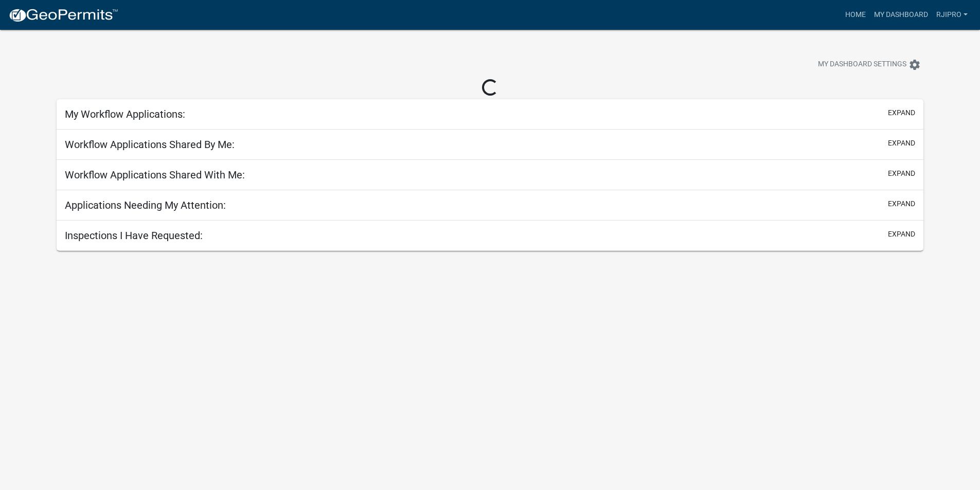 The image size is (980, 490). What do you see at coordinates (862, 65) in the screenshot?
I see `span: My Dashboard Settings` at bounding box center [862, 65].